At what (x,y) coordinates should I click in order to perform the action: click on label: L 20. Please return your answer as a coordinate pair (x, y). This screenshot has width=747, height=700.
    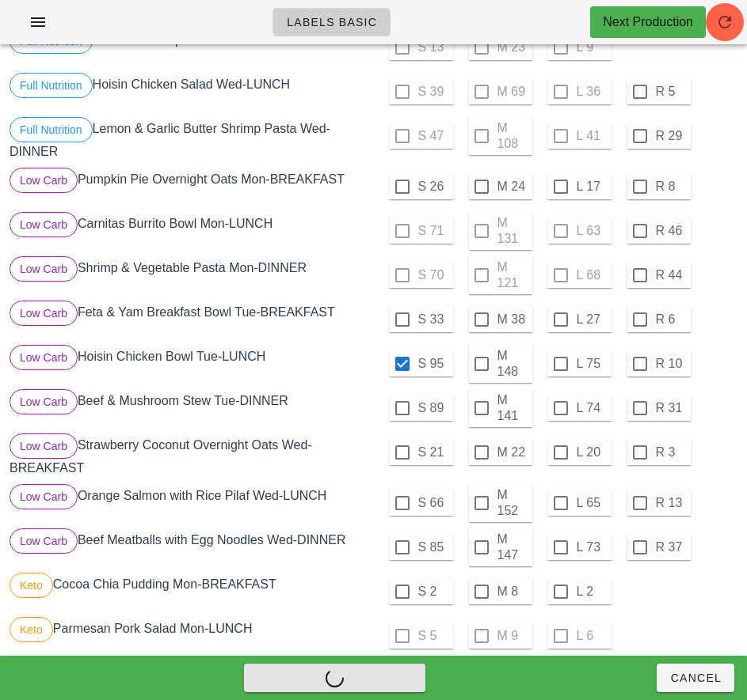
    Looking at the image, I should click on (592, 453).